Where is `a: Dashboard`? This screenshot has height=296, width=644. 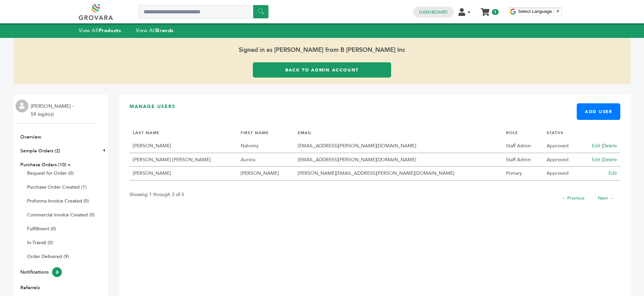
a: Dashboard is located at coordinates (434, 12).